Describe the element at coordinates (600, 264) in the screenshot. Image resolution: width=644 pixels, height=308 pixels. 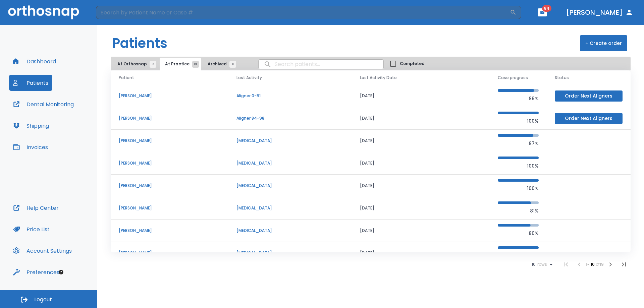
I see `span: of 19` at that location.